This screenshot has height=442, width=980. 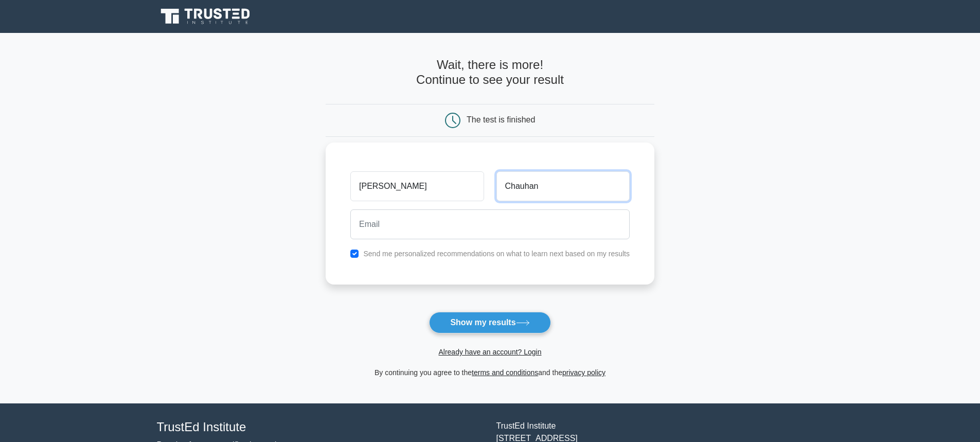 I want to click on h4: Wait, there is more! Continue to see your result, so click(x=490, y=73).